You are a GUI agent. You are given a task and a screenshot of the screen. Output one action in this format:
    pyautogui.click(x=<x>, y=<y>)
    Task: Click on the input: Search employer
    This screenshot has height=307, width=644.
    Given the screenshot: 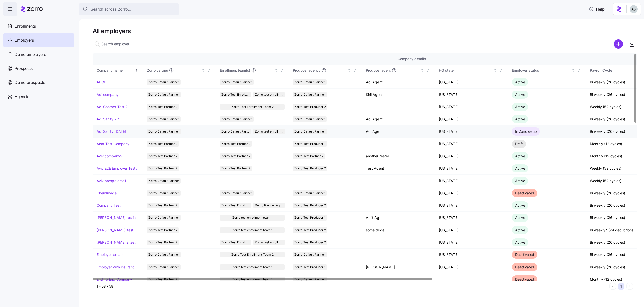 What is the action you would take?
    pyautogui.click(x=143, y=44)
    